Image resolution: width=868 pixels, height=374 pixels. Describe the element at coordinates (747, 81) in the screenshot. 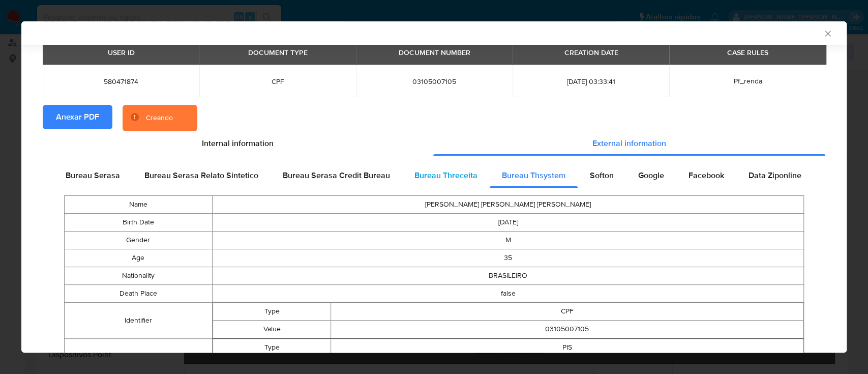

I see `span: Pf_renda` at that location.